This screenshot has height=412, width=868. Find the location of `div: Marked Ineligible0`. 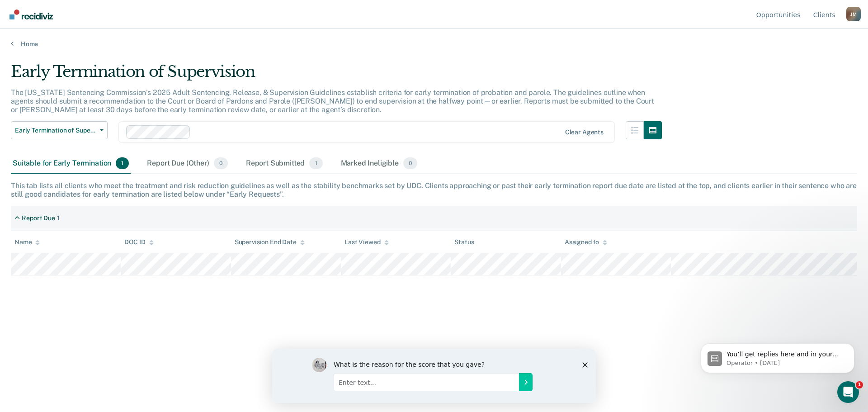

div: Marked Ineligible0 is located at coordinates (379, 164).